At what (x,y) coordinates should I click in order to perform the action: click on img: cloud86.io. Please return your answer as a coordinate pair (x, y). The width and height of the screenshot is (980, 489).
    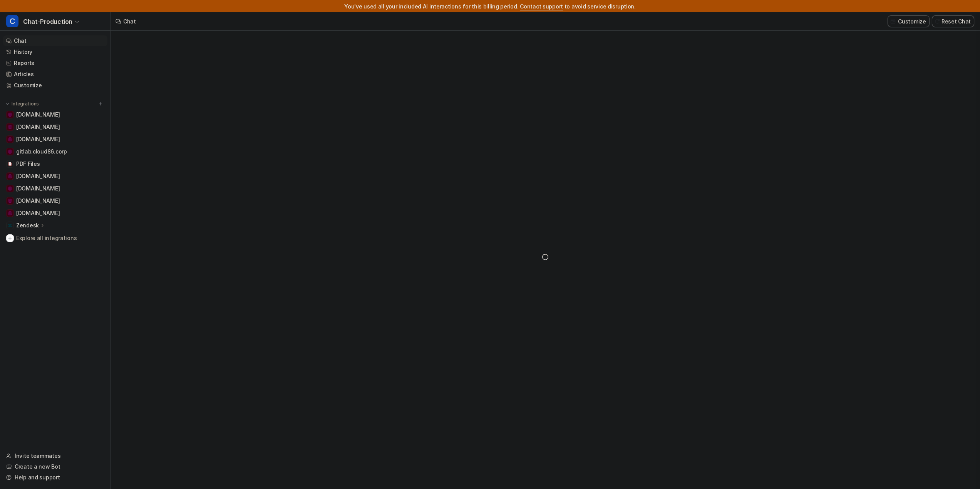
    Looking at the image, I should click on (10, 115).